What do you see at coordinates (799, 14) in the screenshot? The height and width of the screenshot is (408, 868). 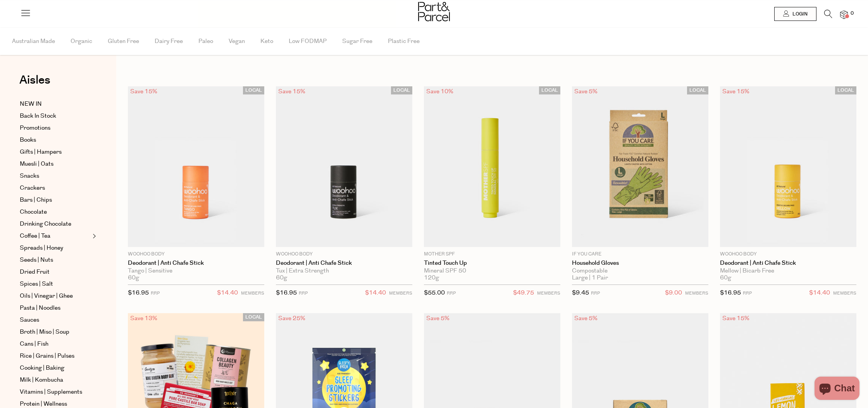 I see `span: Login` at bounding box center [799, 14].